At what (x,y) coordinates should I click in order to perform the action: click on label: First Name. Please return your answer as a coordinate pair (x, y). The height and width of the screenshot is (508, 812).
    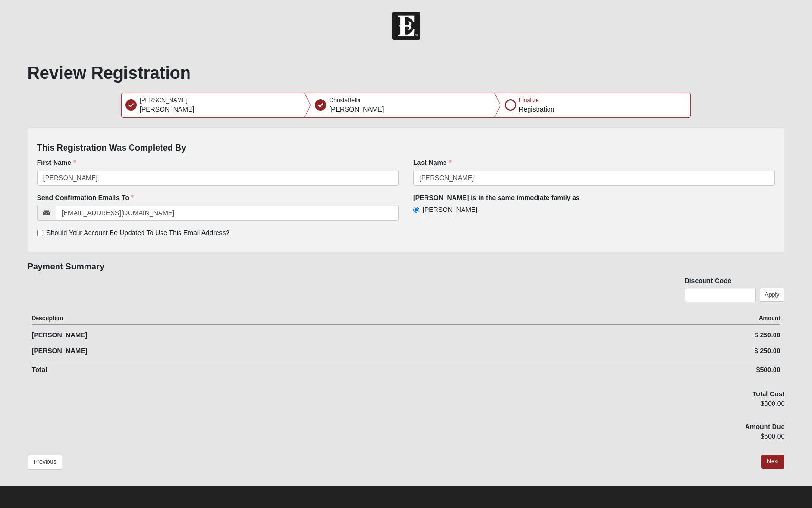
    Looking at the image, I should click on (56, 162).